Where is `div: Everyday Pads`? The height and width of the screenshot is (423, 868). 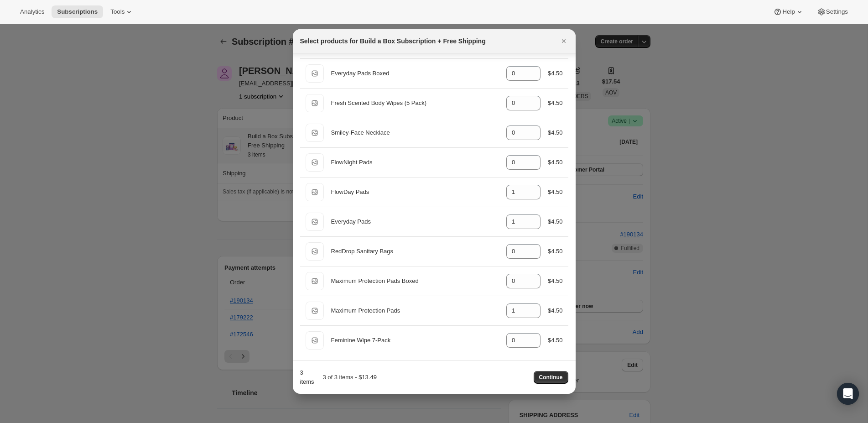
div: Everyday Pads is located at coordinates (415, 222).